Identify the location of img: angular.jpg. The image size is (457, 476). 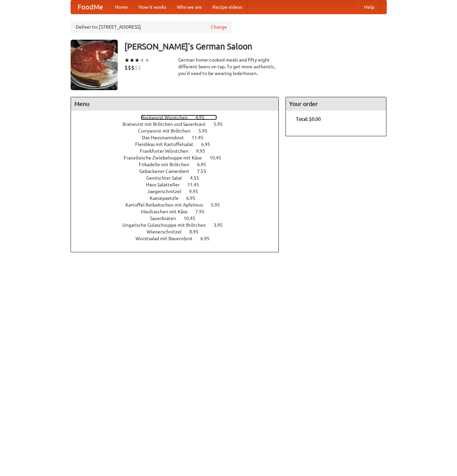
(94, 65).